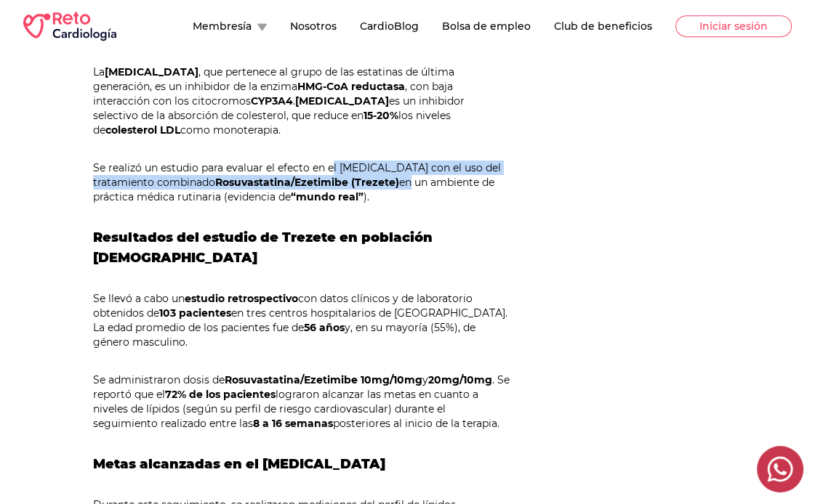 The height and width of the screenshot is (504, 815). I want to click on a: Club de beneficios, so click(603, 26).